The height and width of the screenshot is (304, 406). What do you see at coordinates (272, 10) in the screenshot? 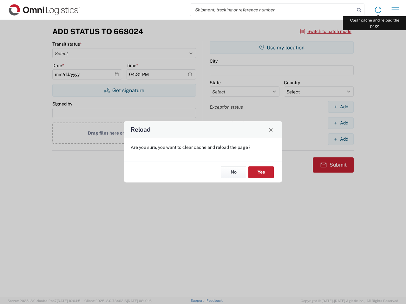
I see `input: Shipment, tracking or reference number` at bounding box center [272, 10].